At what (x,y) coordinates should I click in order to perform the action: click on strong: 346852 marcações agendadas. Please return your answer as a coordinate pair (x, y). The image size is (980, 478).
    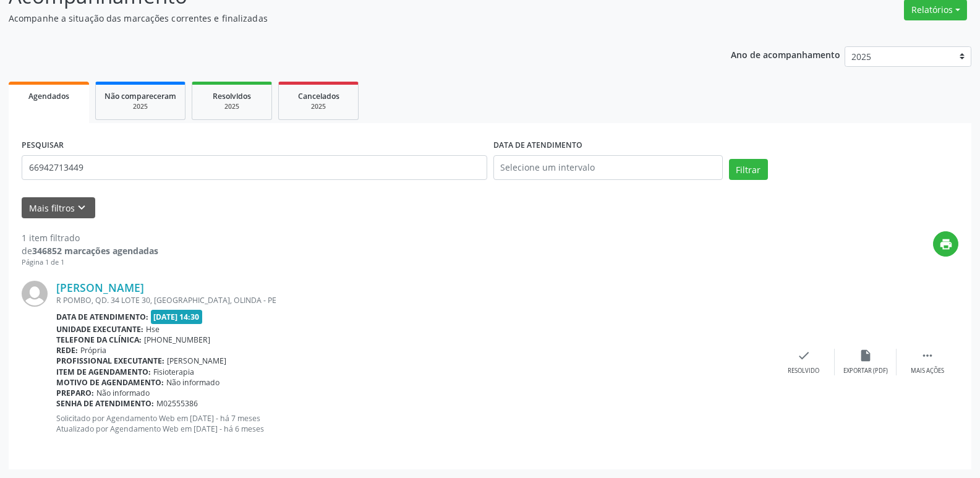
    Looking at the image, I should click on (95, 250).